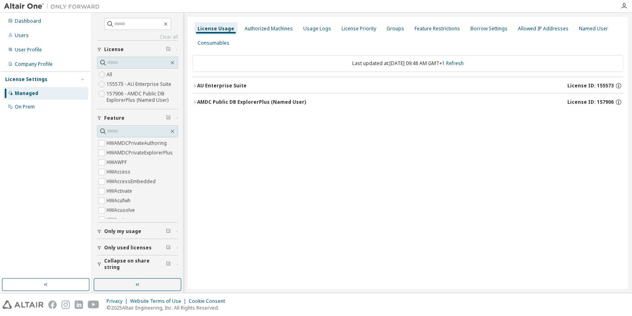 The width and height of the screenshot is (632, 316). Describe the element at coordinates (137, 118) in the screenshot. I see `button: Feature` at that location.